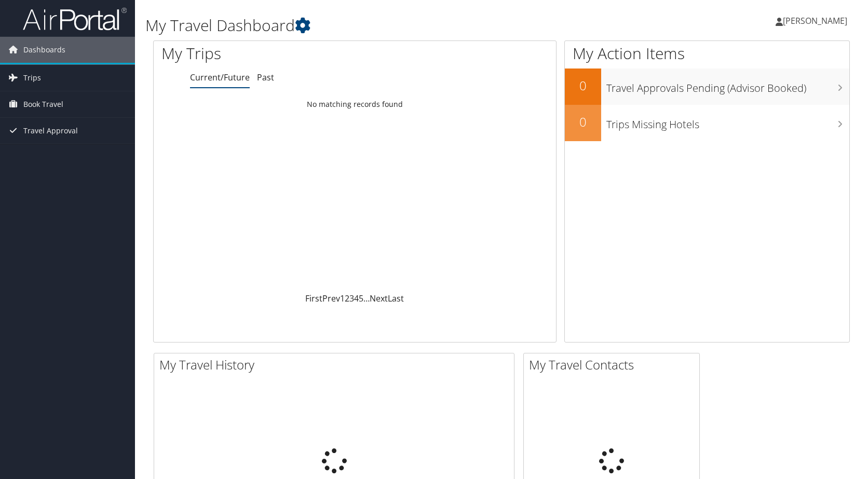 The image size is (868, 479). What do you see at coordinates (351, 298) in the screenshot?
I see `a: 3` at bounding box center [351, 298].